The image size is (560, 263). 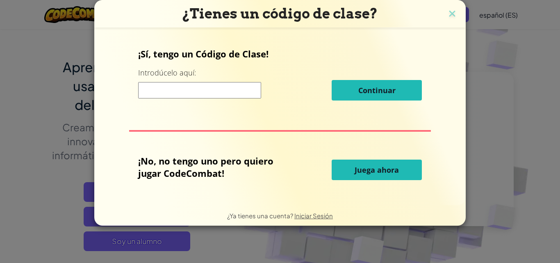 I want to click on label: Introdúcelo aquí:, so click(x=167, y=73).